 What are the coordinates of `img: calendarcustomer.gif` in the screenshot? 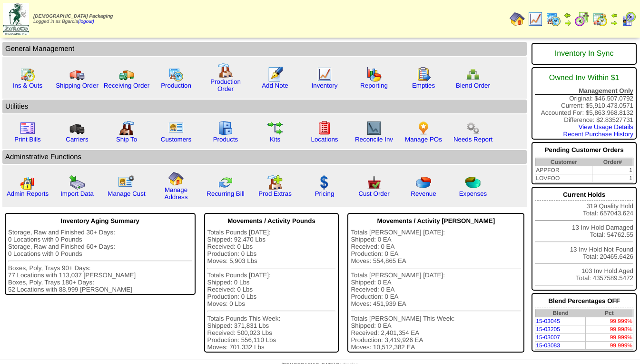 It's located at (629, 19).